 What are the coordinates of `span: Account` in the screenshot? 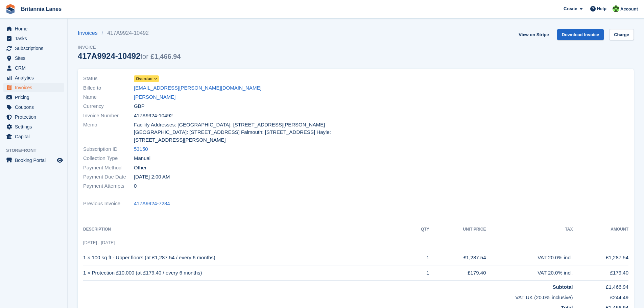 It's located at (629, 9).